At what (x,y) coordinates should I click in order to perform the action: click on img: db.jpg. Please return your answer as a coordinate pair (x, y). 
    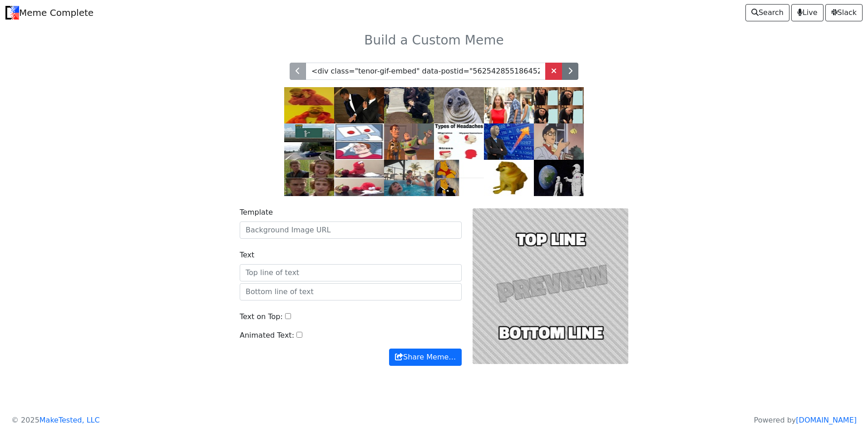
    Looking at the image, I should click on (509, 105).